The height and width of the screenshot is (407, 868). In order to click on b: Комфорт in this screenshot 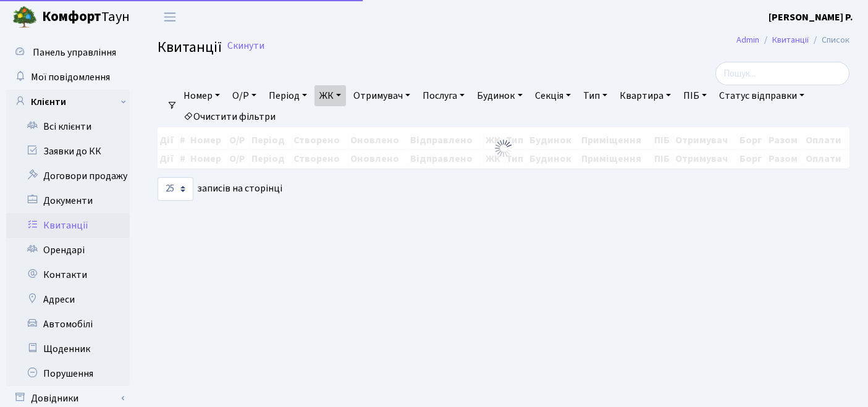, I will do `click(72, 17)`.